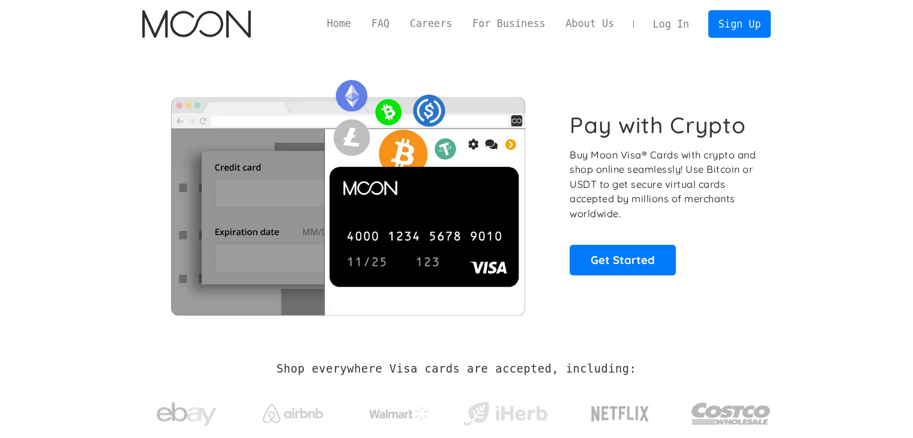 Image resolution: width=913 pixels, height=438 pixels. What do you see at coordinates (196, 24) in the screenshot?
I see `a: home` at bounding box center [196, 24].